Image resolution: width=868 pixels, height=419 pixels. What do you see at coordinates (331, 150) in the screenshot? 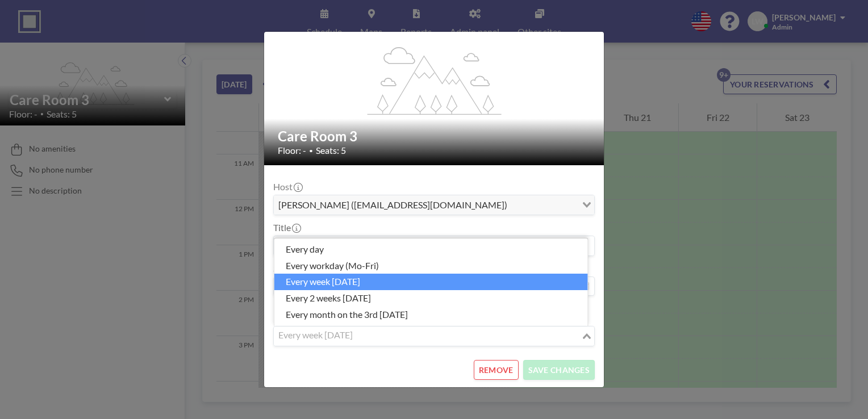
I see `span: Seats: 5` at bounding box center [331, 150].